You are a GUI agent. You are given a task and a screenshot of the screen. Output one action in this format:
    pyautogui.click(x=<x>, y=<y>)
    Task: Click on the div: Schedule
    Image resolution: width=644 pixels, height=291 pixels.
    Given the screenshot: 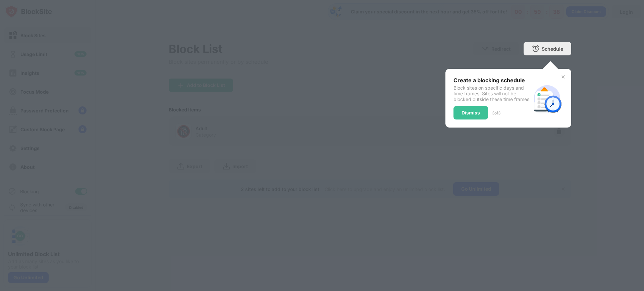 What is the action you would take?
    pyautogui.click(x=552, y=49)
    